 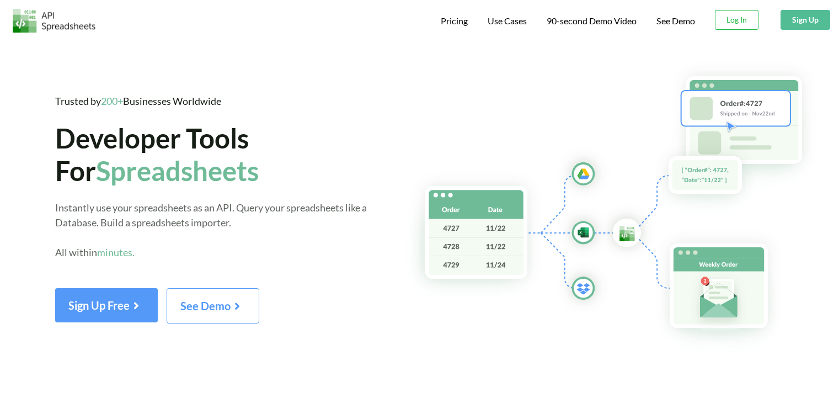 I want to click on span: minutes., so click(x=116, y=252).